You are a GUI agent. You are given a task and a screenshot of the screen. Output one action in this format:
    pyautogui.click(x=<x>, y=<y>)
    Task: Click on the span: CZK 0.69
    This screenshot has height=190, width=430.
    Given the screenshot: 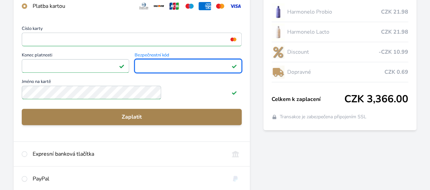 What is the action you would take?
    pyautogui.click(x=396, y=72)
    